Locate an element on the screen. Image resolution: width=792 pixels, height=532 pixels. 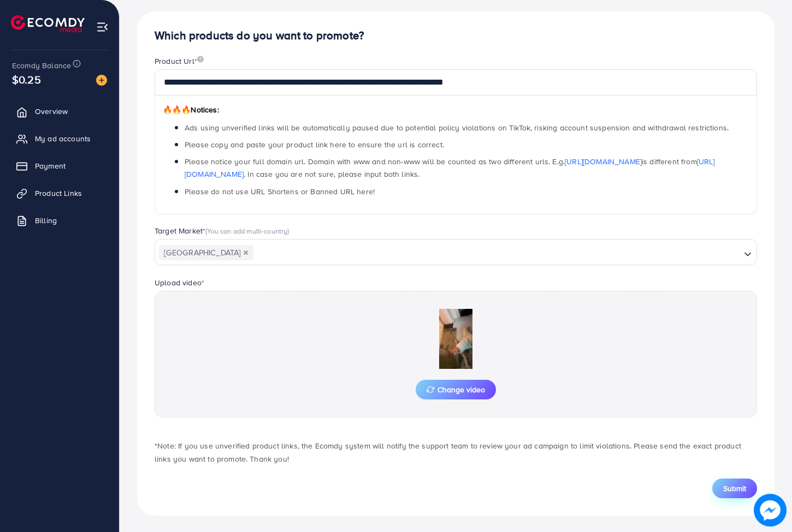
a: Payment is located at coordinates (60, 166).